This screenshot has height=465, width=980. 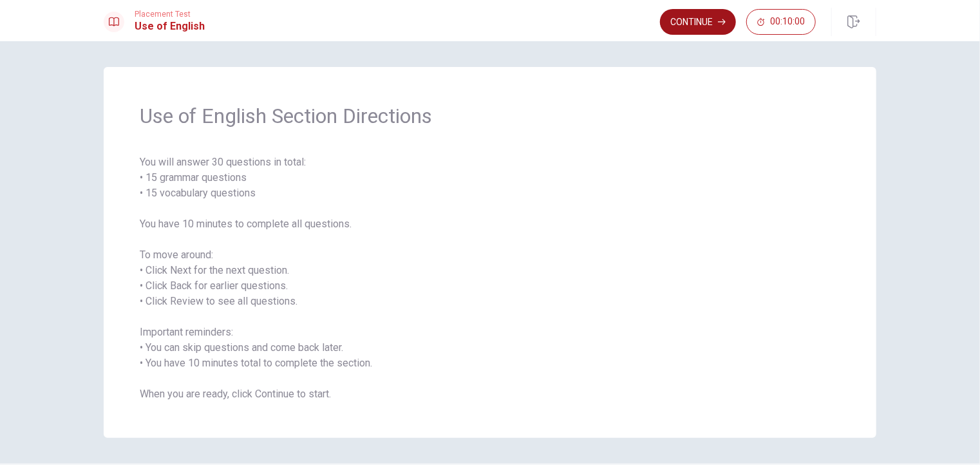 What do you see at coordinates (781, 22) in the screenshot?
I see `button: 00:10:00` at bounding box center [781, 22].